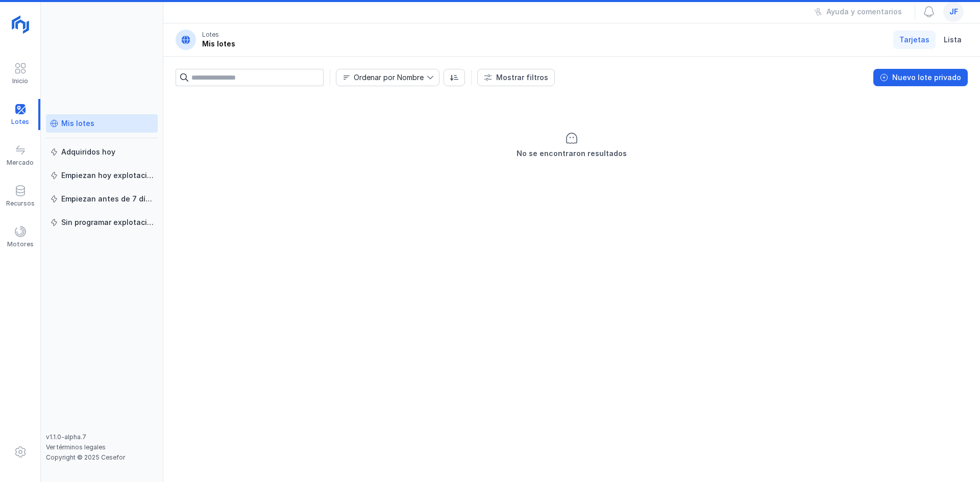 The width and height of the screenshot is (980, 482). What do you see at coordinates (101, 222) in the screenshot?
I see `a: Sin programar explotación` at bounding box center [101, 222].